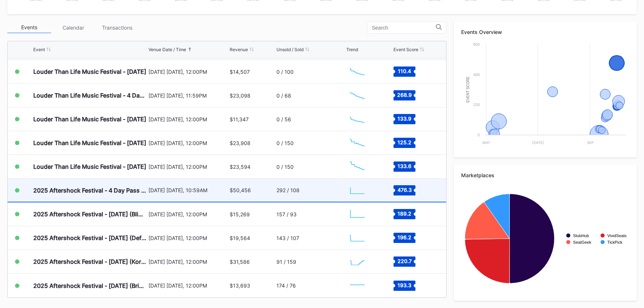  What do you see at coordinates (39, 49) in the screenshot?
I see `div: Event` at bounding box center [39, 49].